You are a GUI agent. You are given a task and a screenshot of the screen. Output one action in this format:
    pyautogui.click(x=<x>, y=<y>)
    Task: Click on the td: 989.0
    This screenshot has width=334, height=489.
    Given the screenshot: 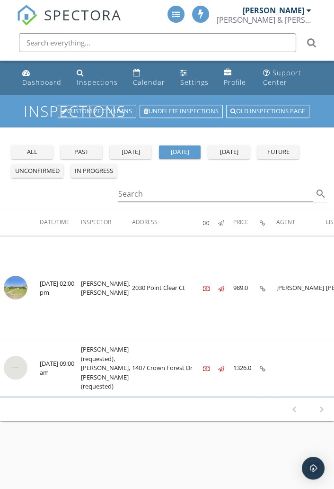 What is the action you would take?
    pyautogui.click(x=247, y=288)
    